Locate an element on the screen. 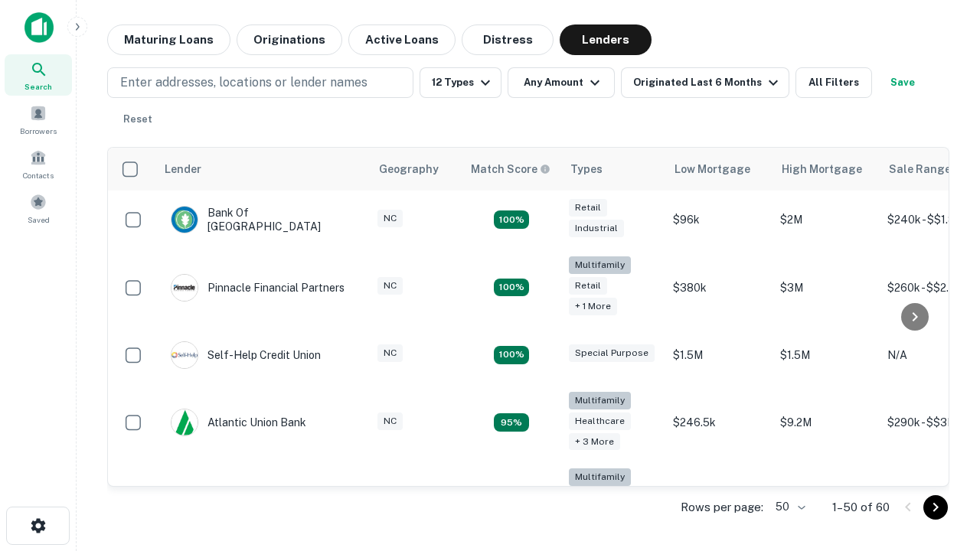 The height and width of the screenshot is (551, 980). td: $246k is located at coordinates (719, 499).